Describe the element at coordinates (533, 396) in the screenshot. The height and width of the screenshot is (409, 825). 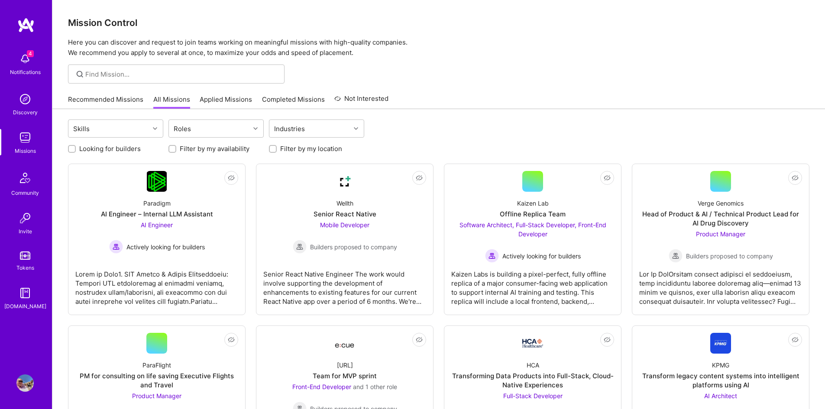
I see `span: Full-Stack Developer` at that location.